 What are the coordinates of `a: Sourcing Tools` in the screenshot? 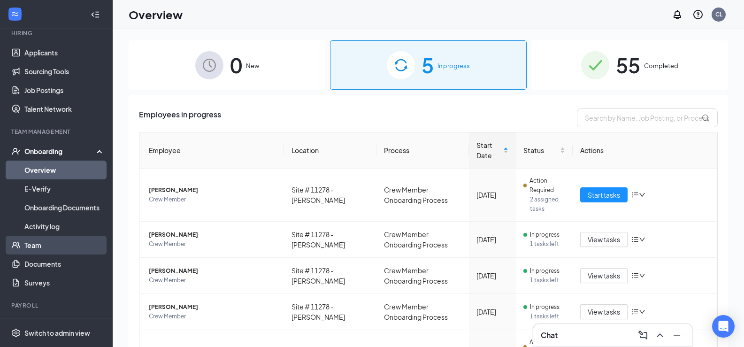 It's located at (64, 71).